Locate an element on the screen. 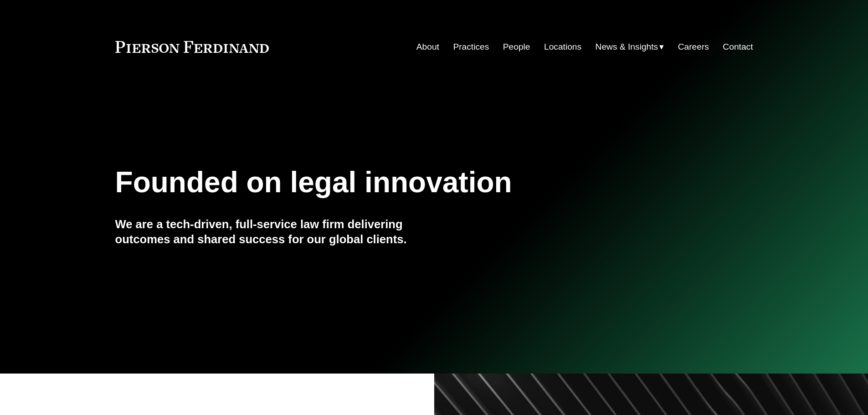  a: People is located at coordinates (517, 47).